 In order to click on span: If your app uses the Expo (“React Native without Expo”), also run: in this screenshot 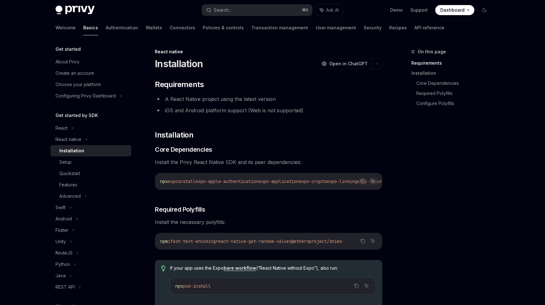, I will do `click(273, 268)`.